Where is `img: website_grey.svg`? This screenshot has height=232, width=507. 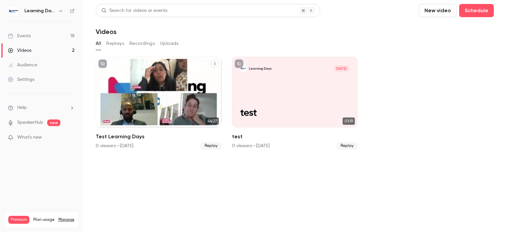
img: website_grey.svg is located at coordinates (13, 20).